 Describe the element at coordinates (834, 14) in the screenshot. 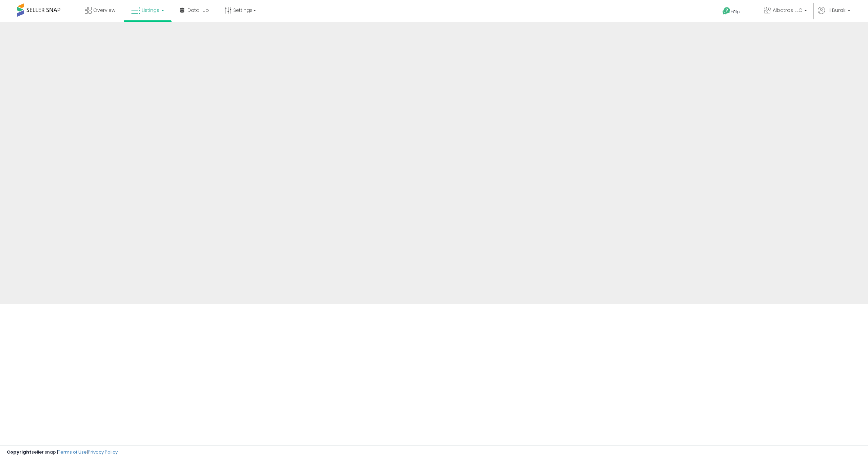

I see `a: Hi Burak` at that location.